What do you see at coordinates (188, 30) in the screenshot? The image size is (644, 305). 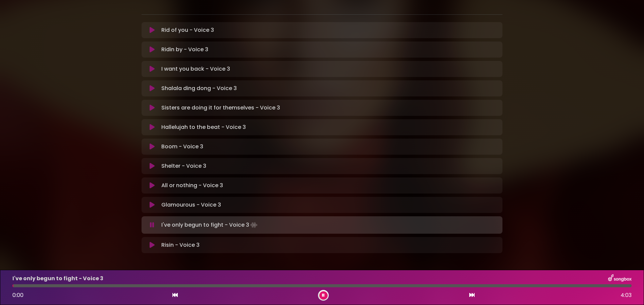 I see `p: Rid of you - Voice 3` at bounding box center [188, 30].